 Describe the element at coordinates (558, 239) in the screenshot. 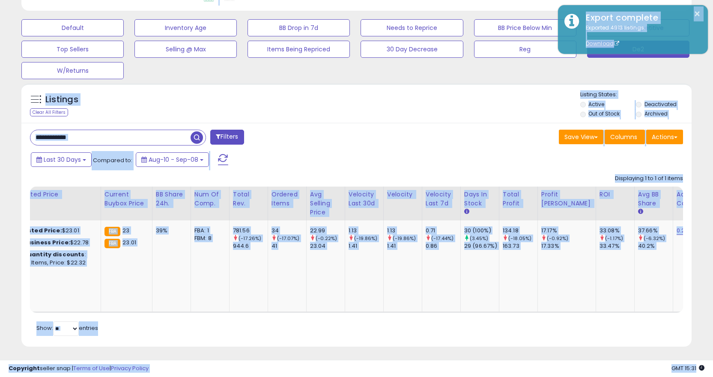

I see `small: (-0.92%)` at that location.